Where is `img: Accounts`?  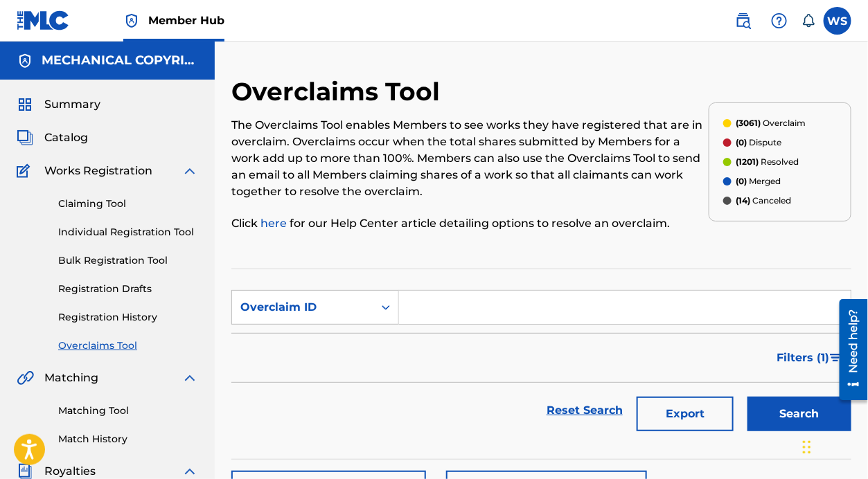 img: Accounts is located at coordinates (25, 61).